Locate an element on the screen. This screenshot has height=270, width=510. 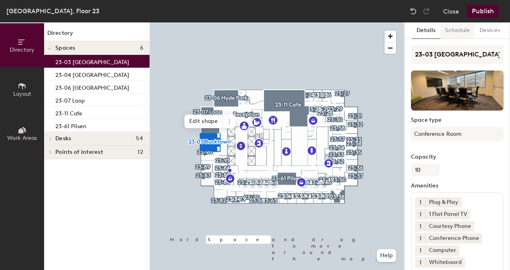
div: Conference Phone is located at coordinates (454, 239).